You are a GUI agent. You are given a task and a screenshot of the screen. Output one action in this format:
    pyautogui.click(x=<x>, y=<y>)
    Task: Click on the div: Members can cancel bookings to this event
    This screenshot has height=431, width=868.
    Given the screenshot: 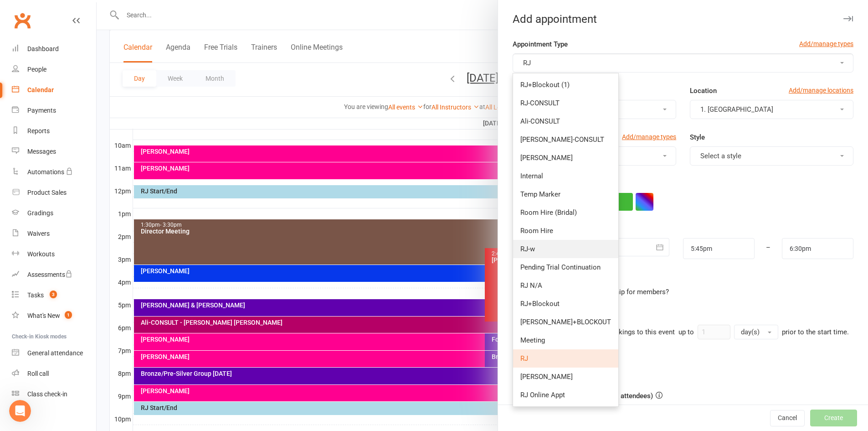 What is the action you would take?
    pyautogui.click(x=695, y=332)
    